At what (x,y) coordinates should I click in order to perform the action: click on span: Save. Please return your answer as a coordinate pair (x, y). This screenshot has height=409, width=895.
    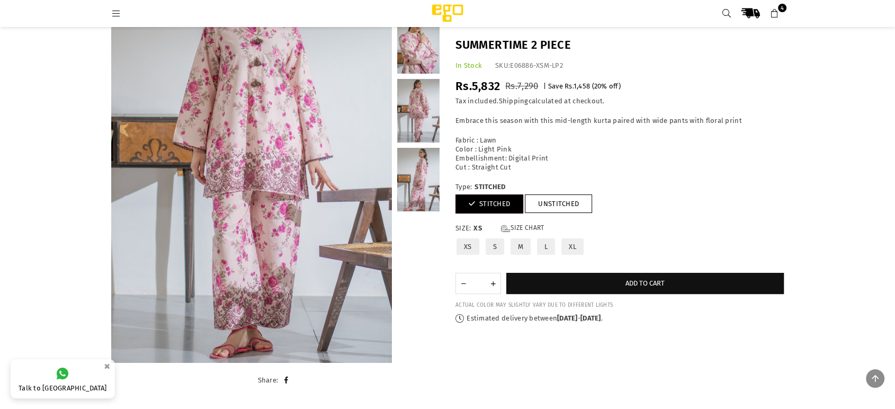
    Looking at the image, I should click on (556, 86).